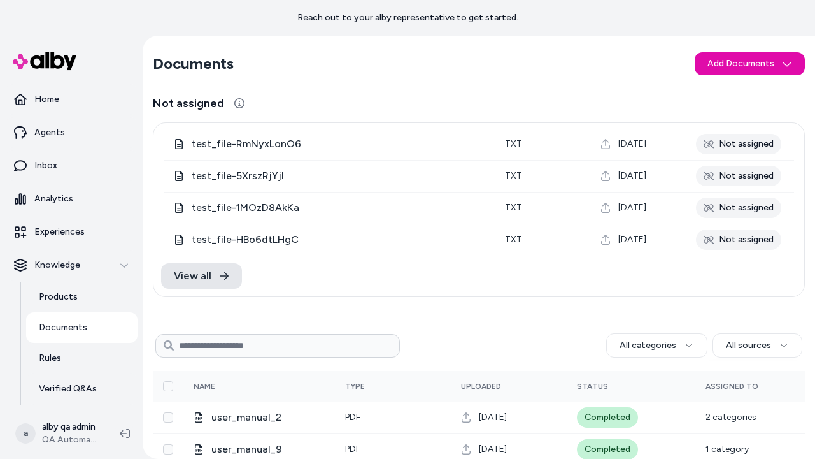 The image size is (815, 459). Describe the element at coordinates (192, 276) in the screenshot. I see `span: View all` at that location.